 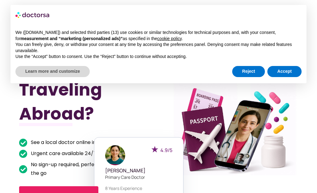 What do you see at coordinates (73, 143) in the screenshot?
I see `span: See a local doctor online in minutes` at bounding box center [73, 143].